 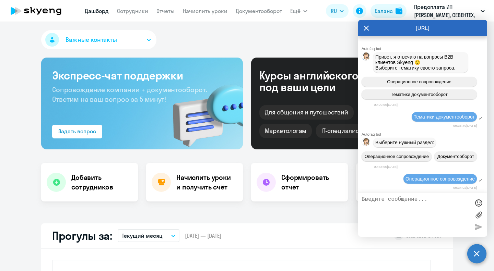 I want to click on button: Задать вопрос, so click(x=77, y=132).